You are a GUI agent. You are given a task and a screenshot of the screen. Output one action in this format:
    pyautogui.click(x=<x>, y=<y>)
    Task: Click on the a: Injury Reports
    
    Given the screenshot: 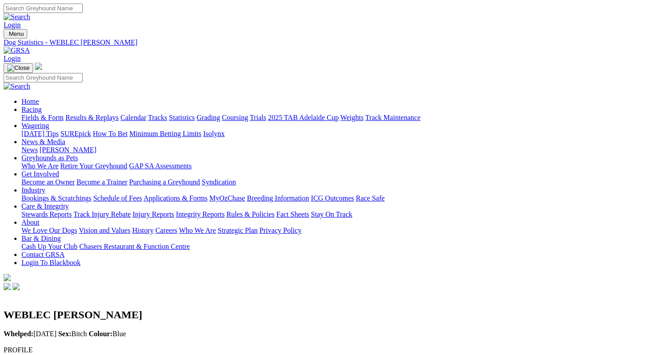 What is the action you would take?
    pyautogui.click(x=153, y=214)
    